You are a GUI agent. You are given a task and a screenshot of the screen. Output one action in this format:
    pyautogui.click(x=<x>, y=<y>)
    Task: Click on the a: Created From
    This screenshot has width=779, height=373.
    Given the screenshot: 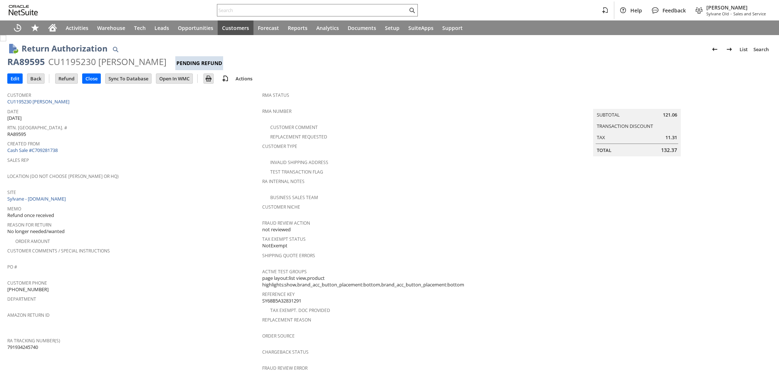 What is the action you would take?
    pyautogui.click(x=23, y=144)
    